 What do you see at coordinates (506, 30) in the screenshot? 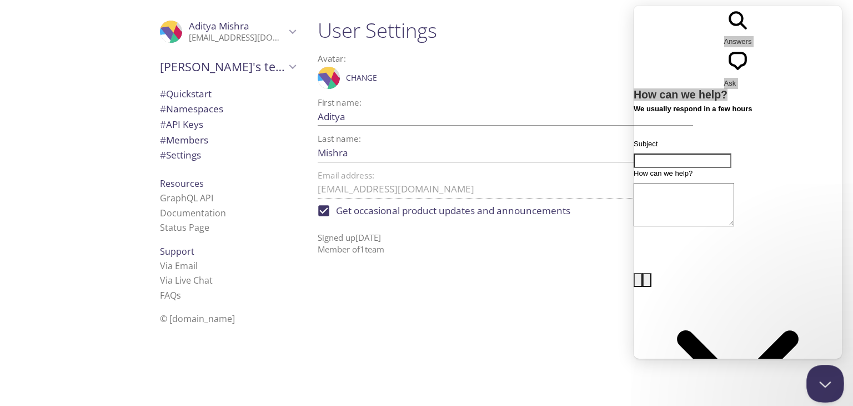
I see `h1: User Settings` at bounding box center [506, 30].